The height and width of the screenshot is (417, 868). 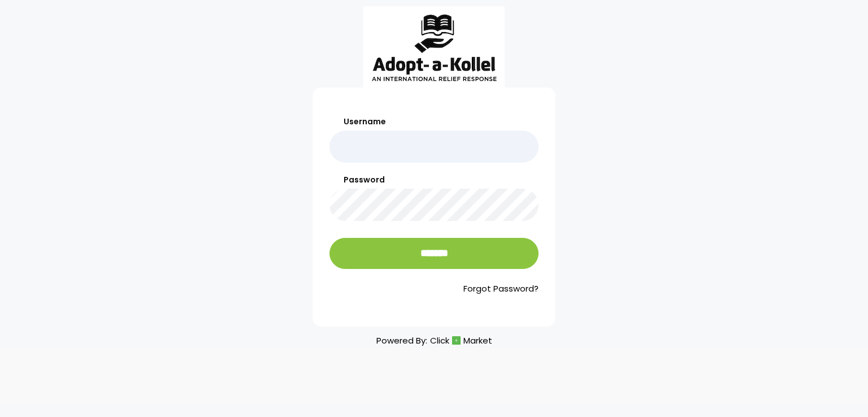 I want to click on a: ClickMarket, so click(x=461, y=340).